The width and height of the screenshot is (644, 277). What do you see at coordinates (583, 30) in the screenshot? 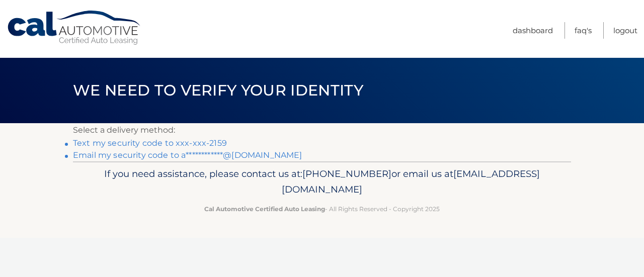
I see `a: FAQ's` at bounding box center [583, 30].